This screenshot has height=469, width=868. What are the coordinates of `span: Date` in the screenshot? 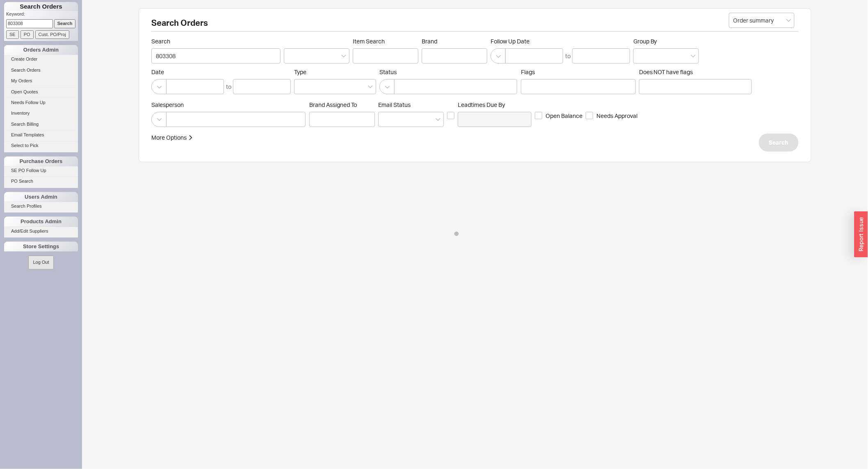 It's located at (221, 72).